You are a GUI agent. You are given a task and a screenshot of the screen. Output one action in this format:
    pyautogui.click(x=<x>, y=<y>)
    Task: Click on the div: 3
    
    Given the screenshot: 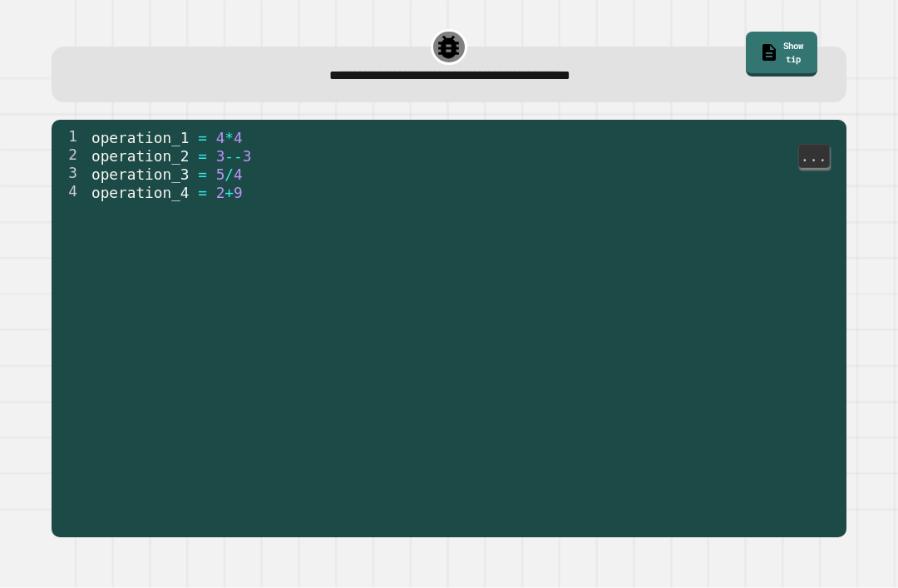 What is the action you would take?
    pyautogui.click(x=70, y=173)
    